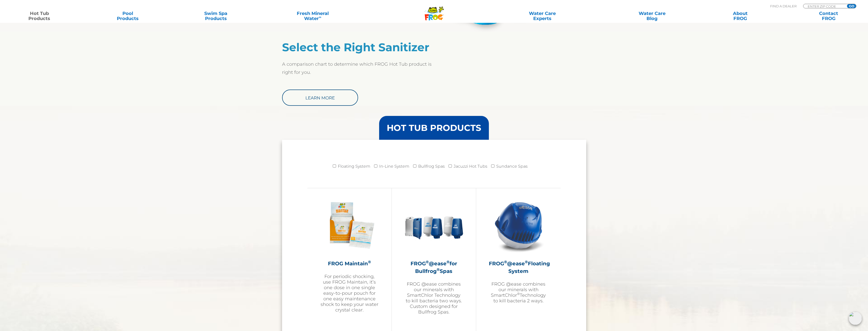 Image resolution: width=868 pixels, height=331 pixels. What do you see at coordinates (518, 268) in the screenshot?
I see `h2: FROG @ease Floating System` at bounding box center [518, 268].